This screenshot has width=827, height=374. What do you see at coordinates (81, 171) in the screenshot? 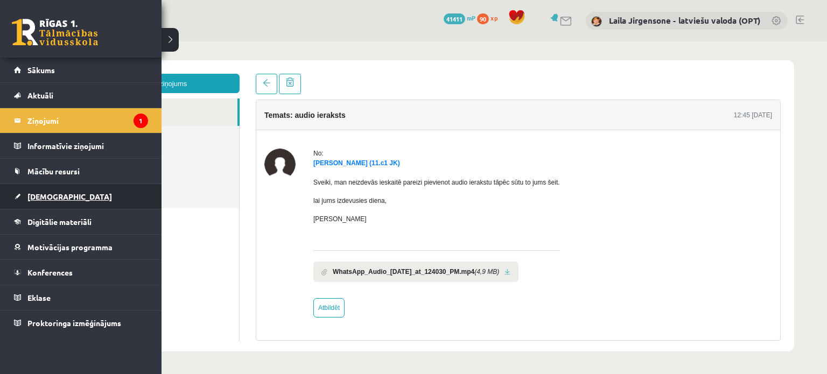
I see `a: Mācību resursi` at bounding box center [81, 171].